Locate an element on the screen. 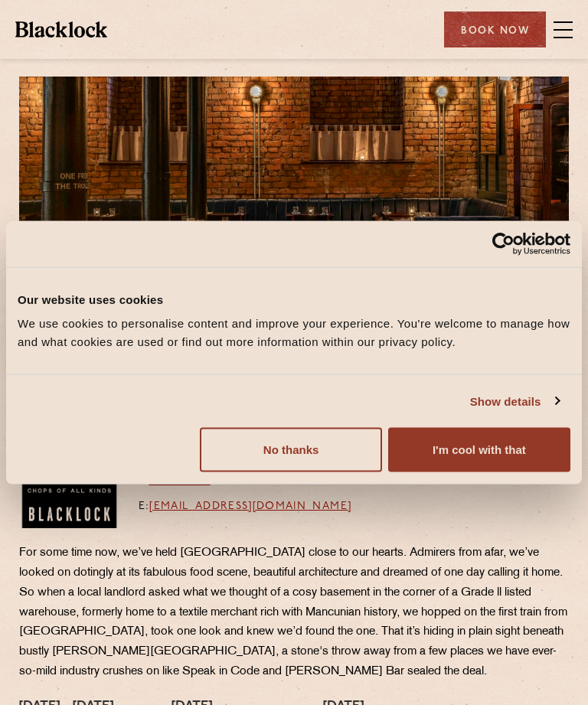 This screenshot has height=705, width=588. div: We use cookies to personalise content and improve your experience. You're welcome to manage how a... is located at coordinates (294, 333).